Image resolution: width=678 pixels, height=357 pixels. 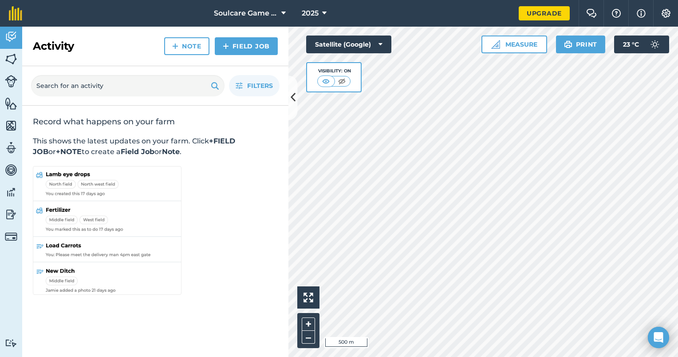 I want to click on span: Soulcare Game Reserve, so click(x=246, y=13).